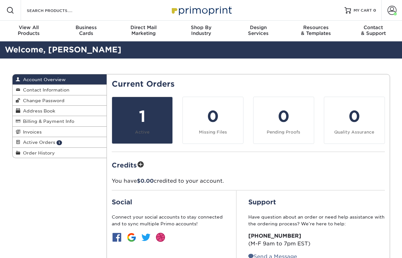 The image size is (402, 258). Describe the element at coordinates (38, 142) in the screenshot. I see `span: Active Orders` at that location.